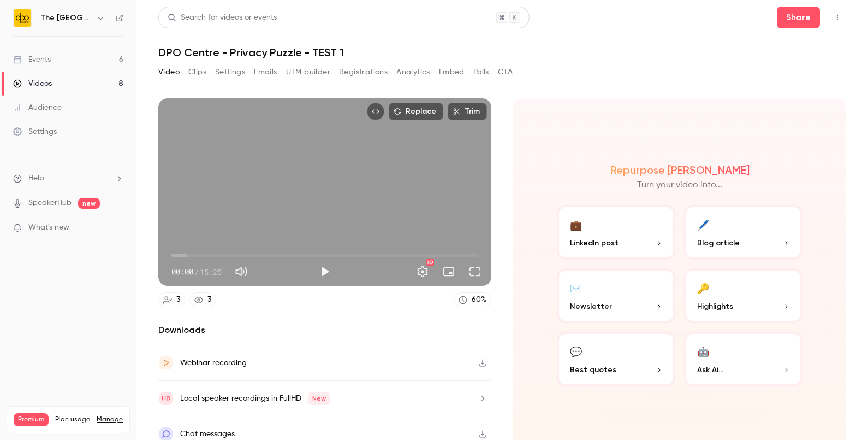  Describe the element at coordinates (325, 272) in the screenshot. I see `button: Play` at that location.